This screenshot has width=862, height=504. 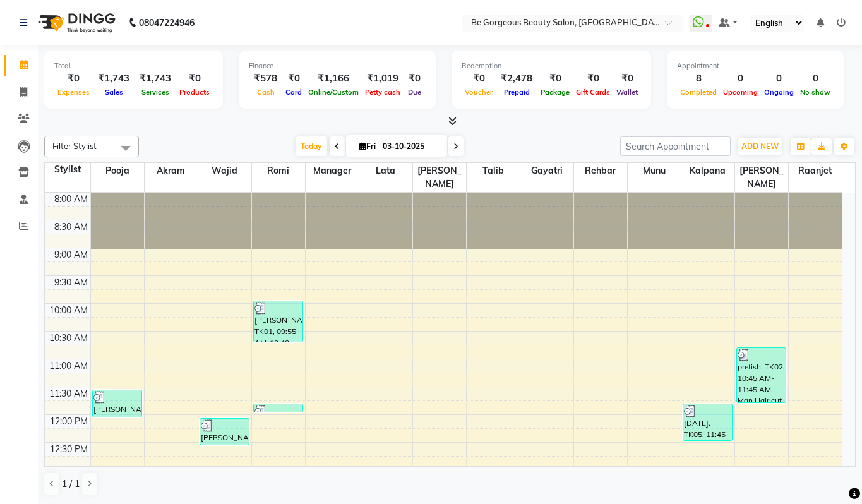 What do you see at coordinates (386, 171) in the screenshot?
I see `span: lata` at bounding box center [386, 171].